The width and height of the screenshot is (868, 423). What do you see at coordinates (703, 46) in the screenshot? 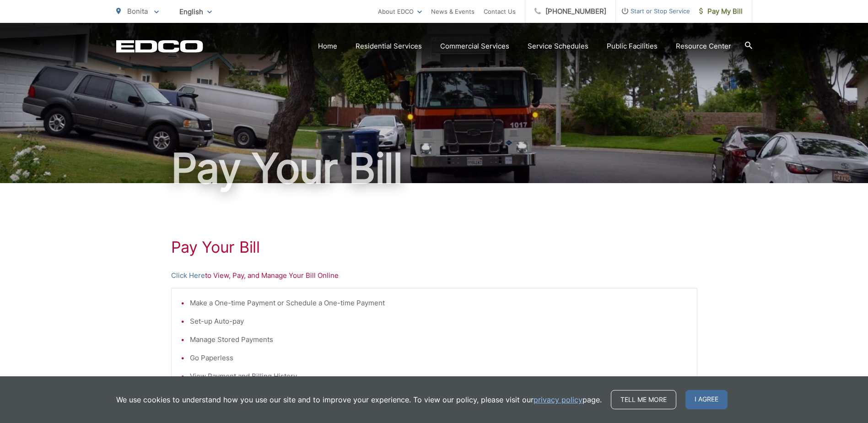
I see `a: Resource Center` at bounding box center [703, 46].